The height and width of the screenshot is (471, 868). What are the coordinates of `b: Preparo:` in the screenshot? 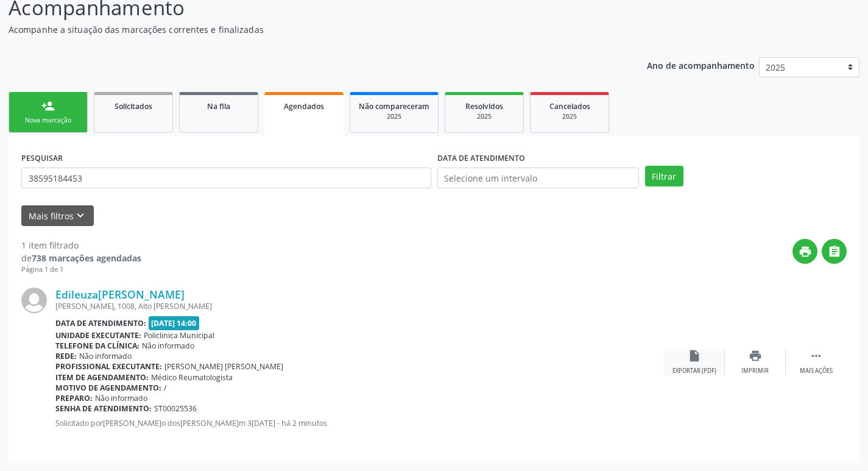 It's located at (74, 398).